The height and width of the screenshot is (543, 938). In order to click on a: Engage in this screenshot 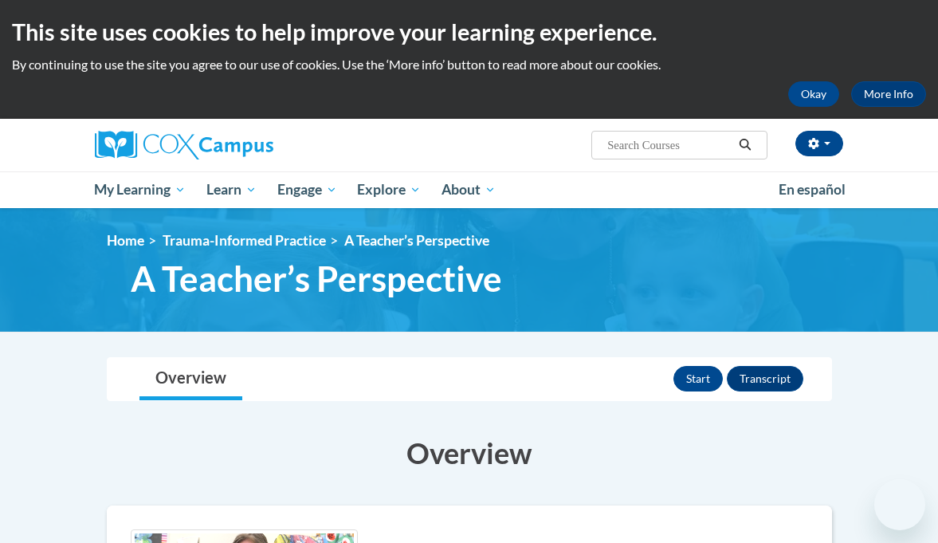, I will do `click(307, 190)`.